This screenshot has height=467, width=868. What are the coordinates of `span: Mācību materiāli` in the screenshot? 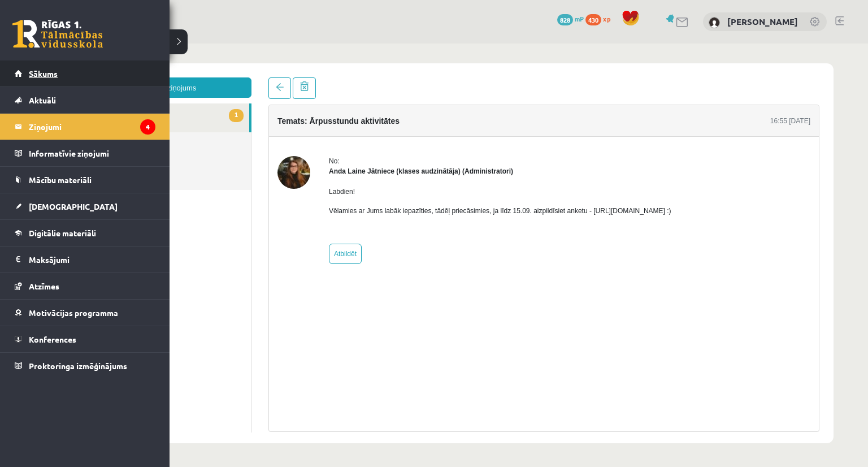 It's located at (60, 179).